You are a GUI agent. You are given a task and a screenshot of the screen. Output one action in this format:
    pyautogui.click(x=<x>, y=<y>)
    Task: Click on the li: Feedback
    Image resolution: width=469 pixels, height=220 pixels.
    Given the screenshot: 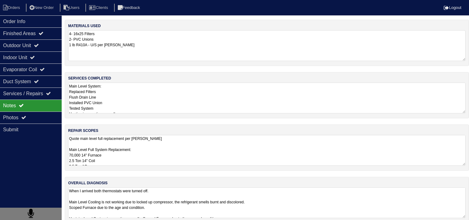 What is the action you would take?
    pyautogui.click(x=129, y=8)
    